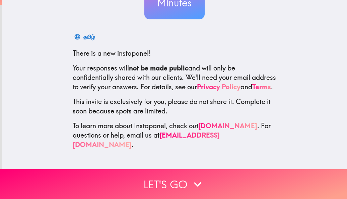  I want to click on a: Terms, so click(262, 86).